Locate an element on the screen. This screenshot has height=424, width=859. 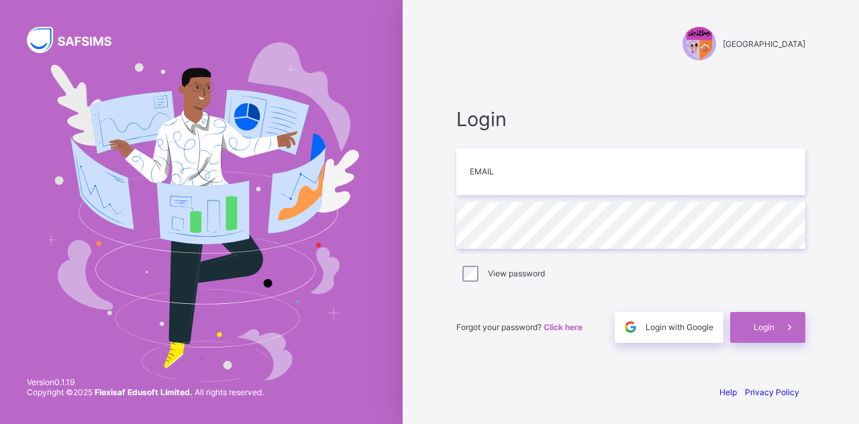
span: Copyright © 2025 All rights reserved. is located at coordinates (145, 392).